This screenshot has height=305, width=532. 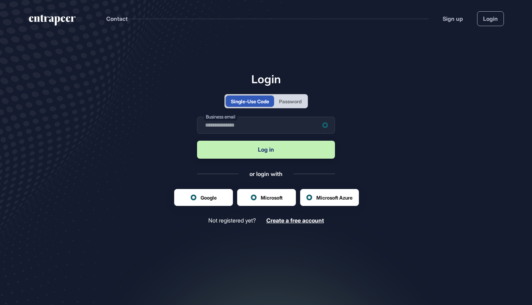 I want to click on a: Create a free account, so click(x=295, y=220).